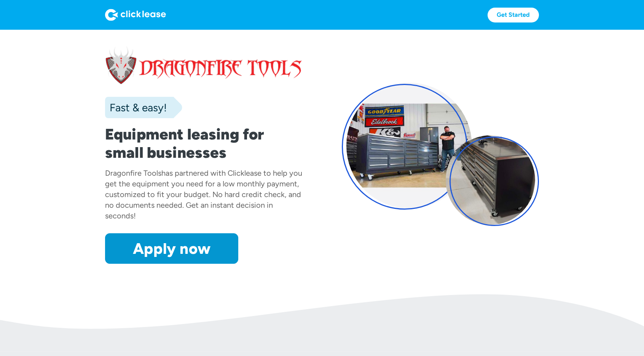 The image size is (644, 356). I want to click on div: Dragonfire Tools, so click(133, 173).